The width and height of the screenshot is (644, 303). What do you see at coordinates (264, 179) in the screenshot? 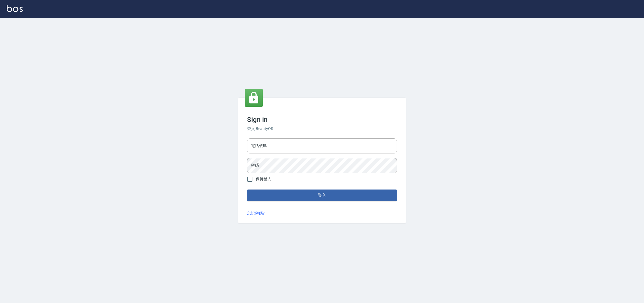
I see `span: 保持登入` at bounding box center [264, 179].